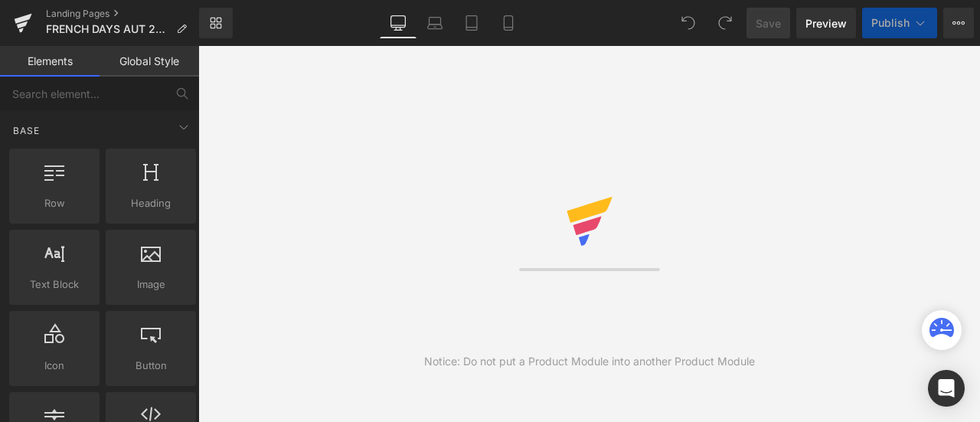  Describe the element at coordinates (150, 284) in the screenshot. I see `span: Image` at that location.